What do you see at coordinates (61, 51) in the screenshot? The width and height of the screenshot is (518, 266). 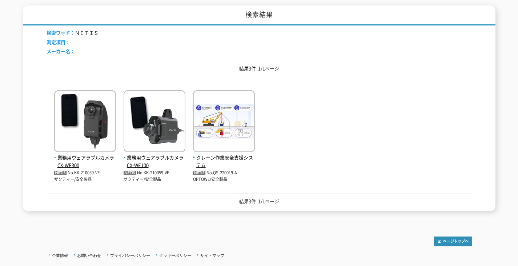 I see `span: メーカー名：` at bounding box center [61, 51].